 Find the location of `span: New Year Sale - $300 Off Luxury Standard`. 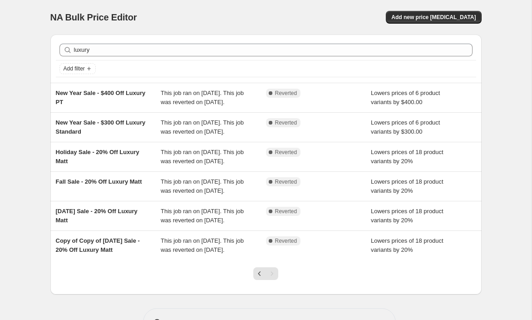

span: New Year Sale - $300 Off Luxury Standard is located at coordinates (101, 127).